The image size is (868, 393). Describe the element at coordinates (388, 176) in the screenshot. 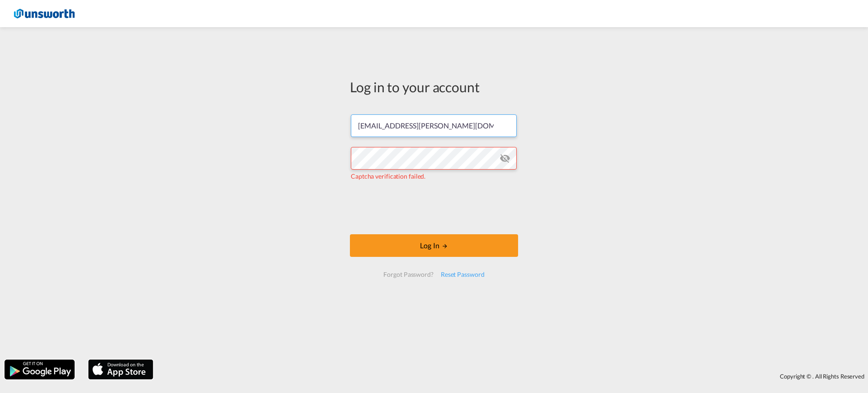

I see `span: Captcha verification failed.` at that location.